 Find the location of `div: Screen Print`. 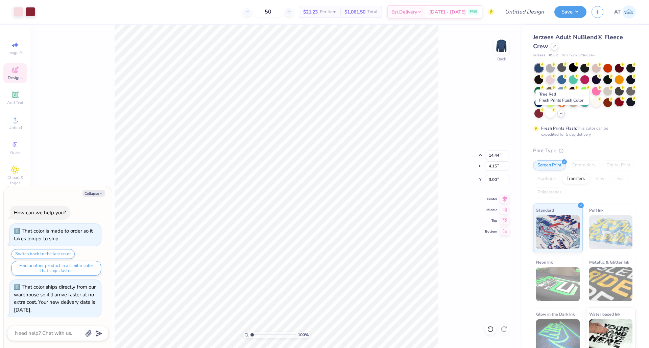

div: Screen Print is located at coordinates (549, 166).